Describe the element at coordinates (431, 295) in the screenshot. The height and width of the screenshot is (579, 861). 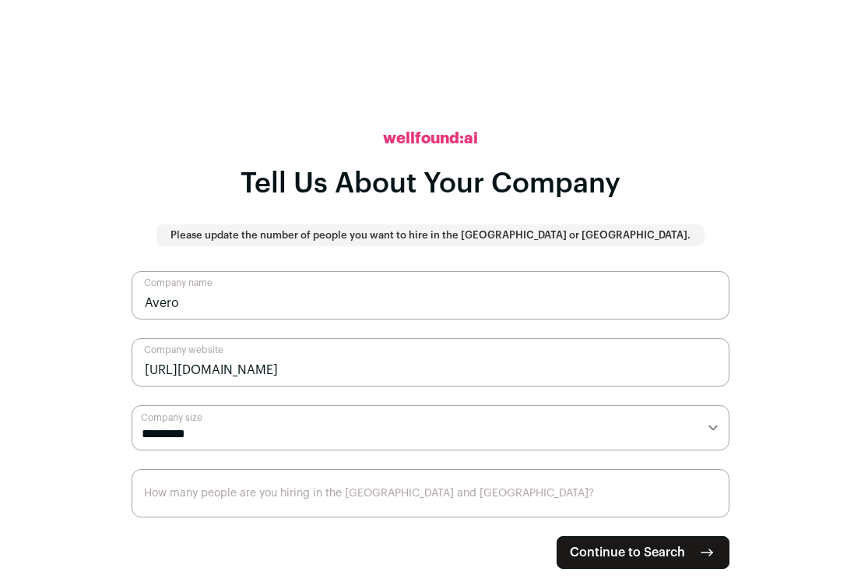
I see `input: Company name` at that location.